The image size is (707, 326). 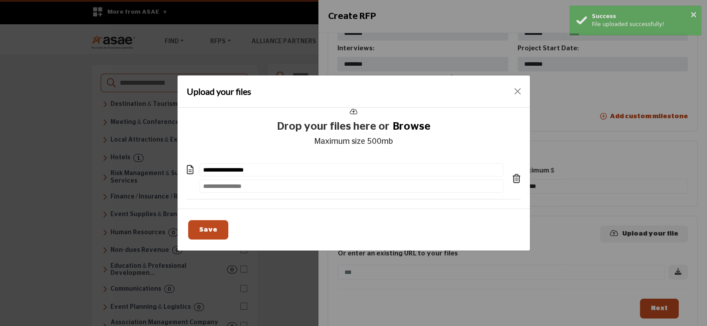 What do you see at coordinates (333, 126) in the screenshot?
I see `span: Drop your files here or` at bounding box center [333, 126].